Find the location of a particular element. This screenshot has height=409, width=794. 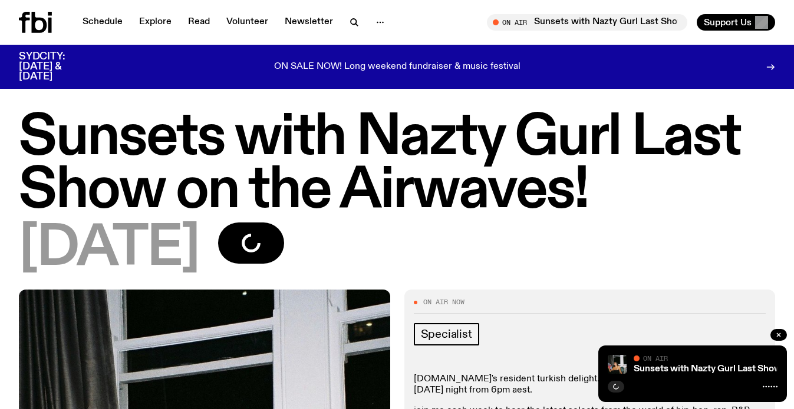

h1: Sunsets with Nazty Gurl Last Show on the Airwaves! is located at coordinates (396, 165).